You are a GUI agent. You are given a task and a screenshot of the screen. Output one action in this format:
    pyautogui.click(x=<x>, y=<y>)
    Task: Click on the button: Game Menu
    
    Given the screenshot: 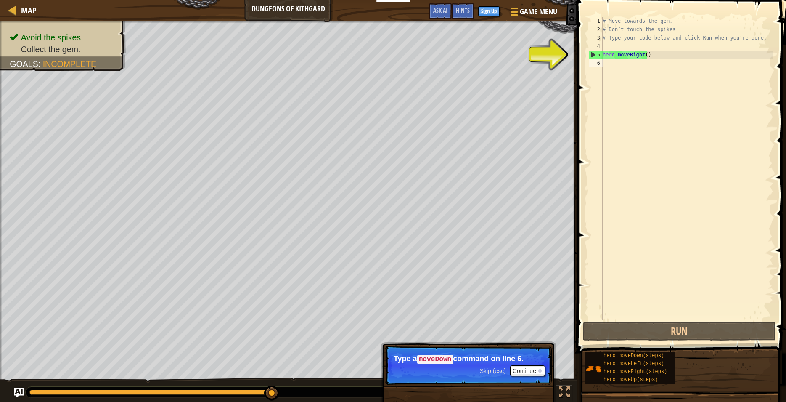 What is the action you would take?
    pyautogui.click(x=533, y=13)
    